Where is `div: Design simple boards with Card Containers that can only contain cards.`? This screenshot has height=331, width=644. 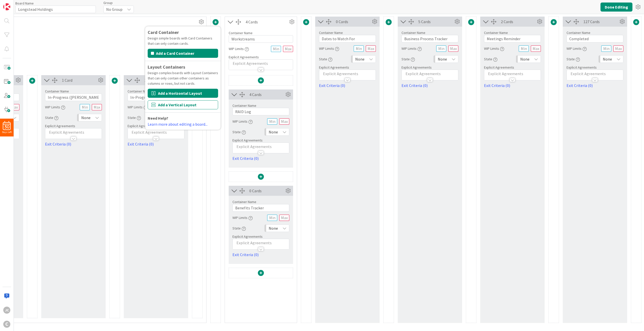
div: Design simple boards with Card Containers that can only contain cards. is located at coordinates (183, 41).